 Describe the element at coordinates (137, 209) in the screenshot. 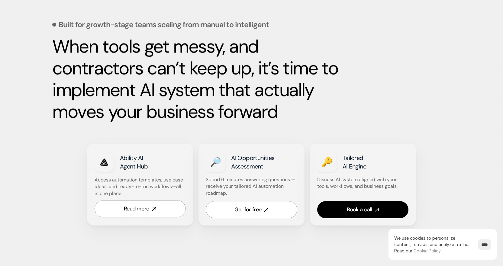

I see `div: Read more` at that location.